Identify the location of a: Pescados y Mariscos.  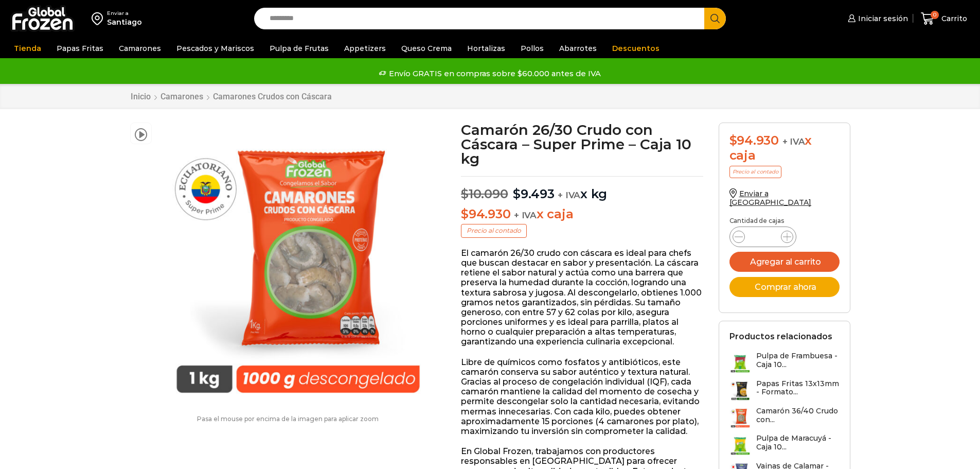
(215, 48).